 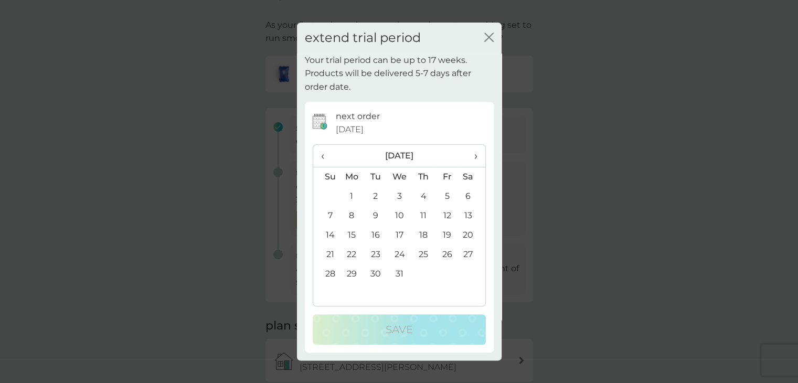 What do you see at coordinates (447, 196) in the screenshot?
I see `td: 5` at bounding box center [447, 196].